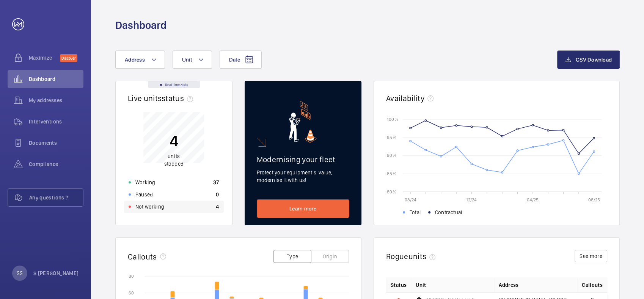 This screenshot has width=644, height=299. Describe the element at coordinates (592, 285) in the screenshot. I see `span: Callouts` at that location.